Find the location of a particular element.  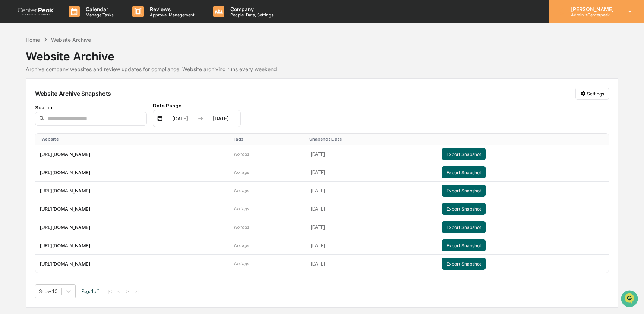

p: Reviews is located at coordinates (171, 9).